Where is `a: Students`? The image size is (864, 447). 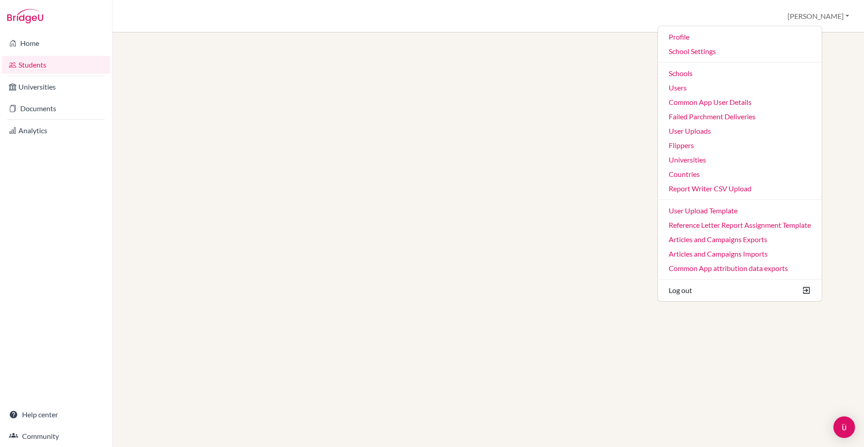 a: Students is located at coordinates (56, 65).